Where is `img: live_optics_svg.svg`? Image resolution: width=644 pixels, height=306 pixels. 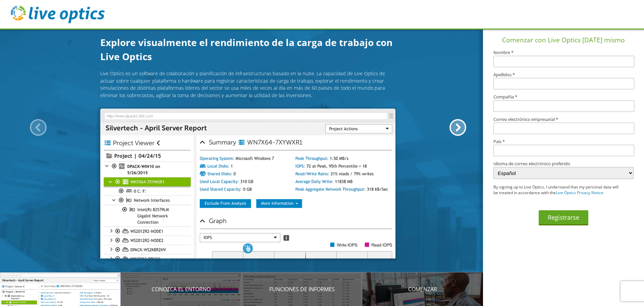
img: live_optics_svg.svg is located at coordinates (58, 14).